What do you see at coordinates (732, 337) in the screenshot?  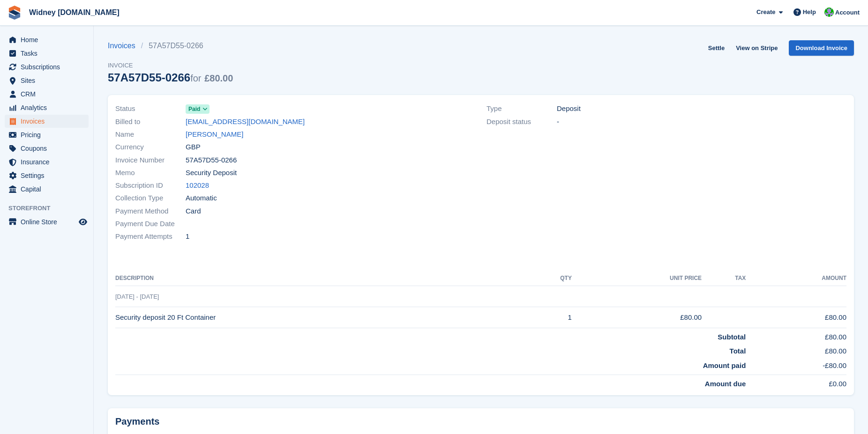 I see `strong: Subtotal` at bounding box center [732, 337].